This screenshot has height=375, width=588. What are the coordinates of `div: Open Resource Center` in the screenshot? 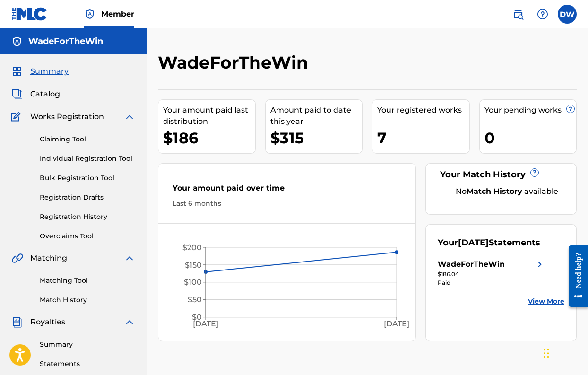 It's located at (16, 39).